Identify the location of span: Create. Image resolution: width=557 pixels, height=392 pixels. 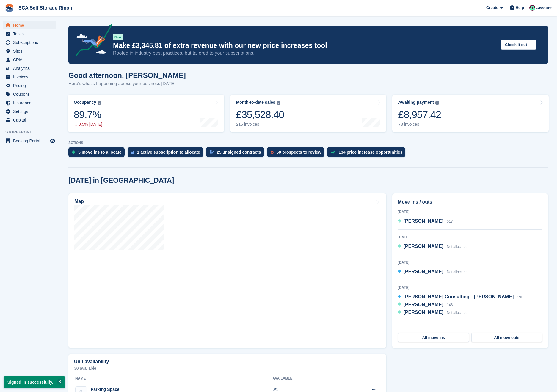
(492, 8).